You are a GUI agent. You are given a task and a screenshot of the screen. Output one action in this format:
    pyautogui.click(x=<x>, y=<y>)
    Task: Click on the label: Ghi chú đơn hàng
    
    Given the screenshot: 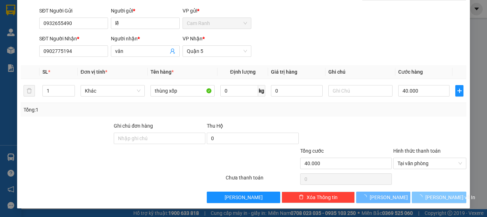 What is the action you would take?
    pyautogui.click(x=133, y=126)
    